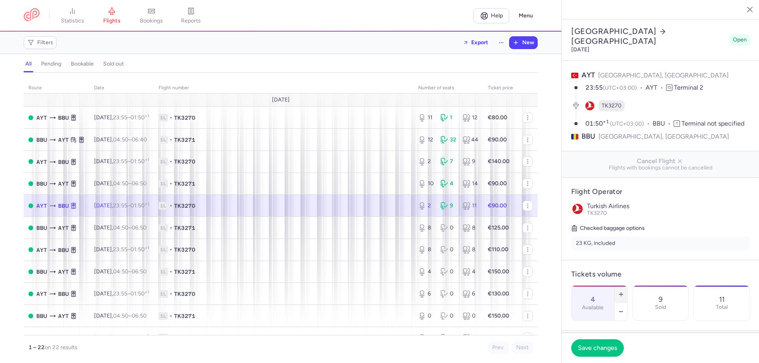 The image size is (759, 363). What do you see at coordinates (497, 117) in the screenshot?
I see `strong: €80.00` at bounding box center [497, 117].